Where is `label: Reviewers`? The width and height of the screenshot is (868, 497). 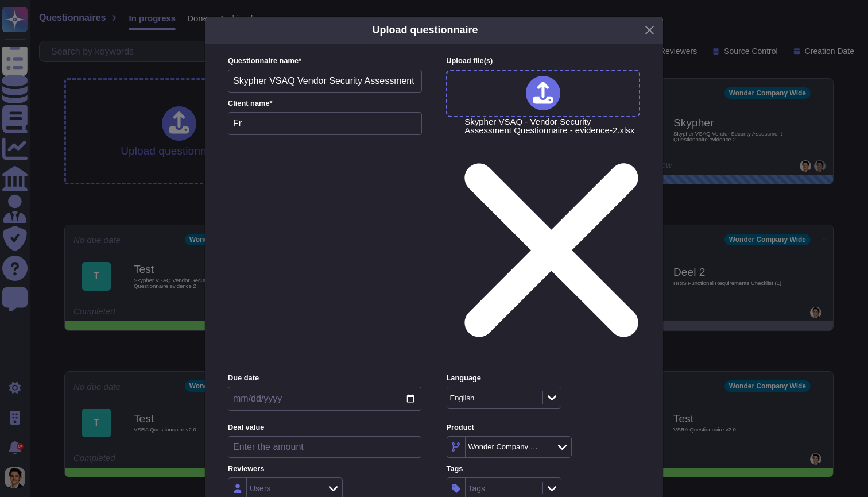 label: Reviewers is located at coordinates (324, 468).